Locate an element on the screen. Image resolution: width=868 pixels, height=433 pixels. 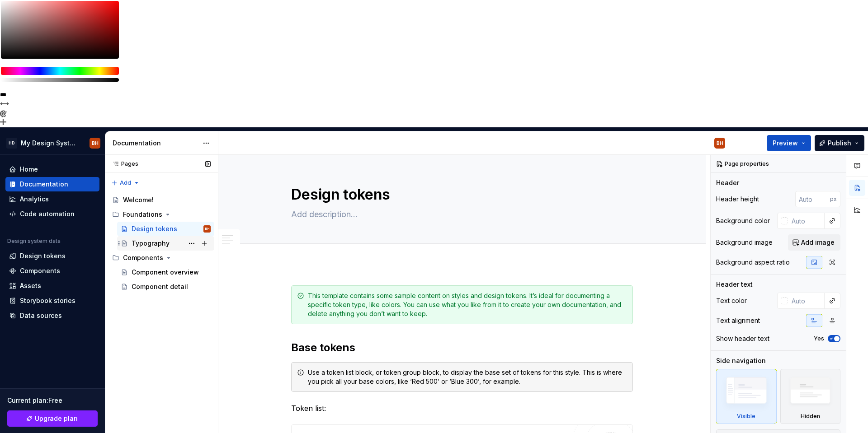
textarea: Design tokens is located at coordinates (460, 195).